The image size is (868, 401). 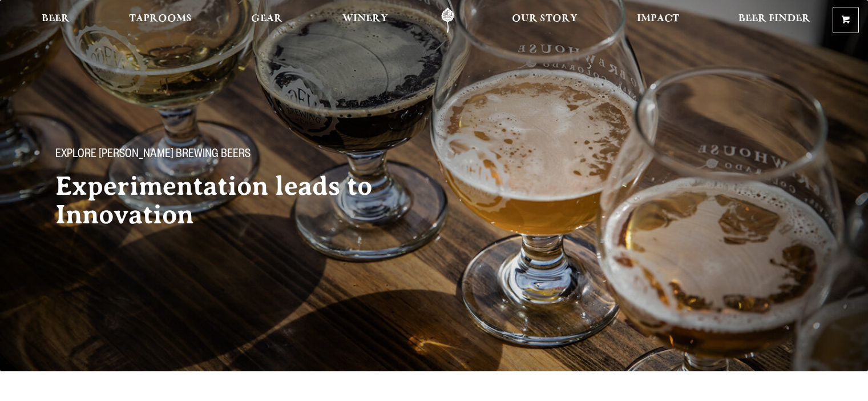 I want to click on span: Taprooms, so click(x=160, y=19).